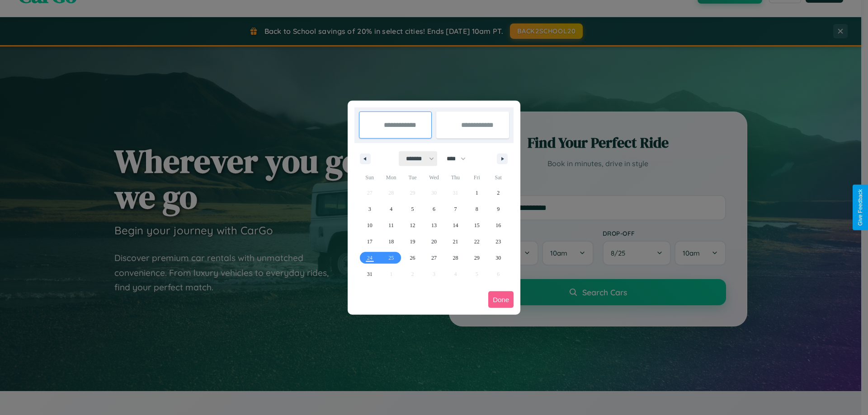 The width and height of the screenshot is (868, 415). Describe the element at coordinates (455, 209) in the screenshot. I see `button: 7` at that location.